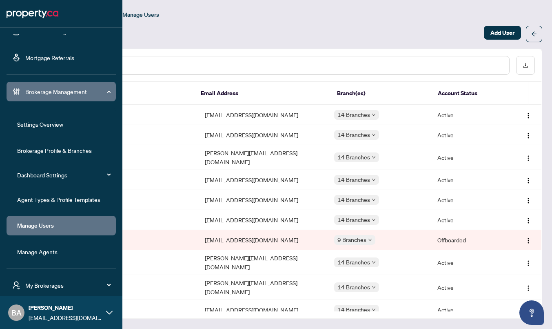 Image resolution: width=552 pixels, height=329 pixels. Describe the element at coordinates (36, 225) in the screenshot. I see `a: Manage Users` at that location.